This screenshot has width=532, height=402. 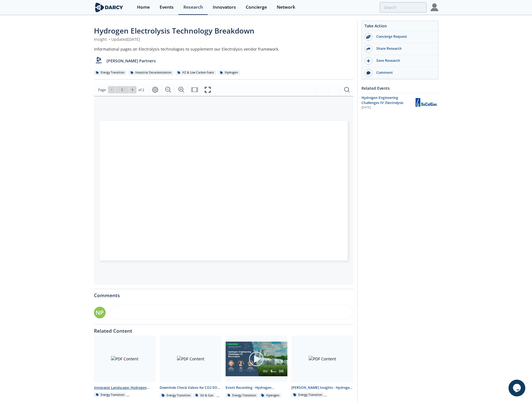 What do you see at coordinates (167, 7) in the screenshot?
I see `div: Events` at bounding box center [167, 7].